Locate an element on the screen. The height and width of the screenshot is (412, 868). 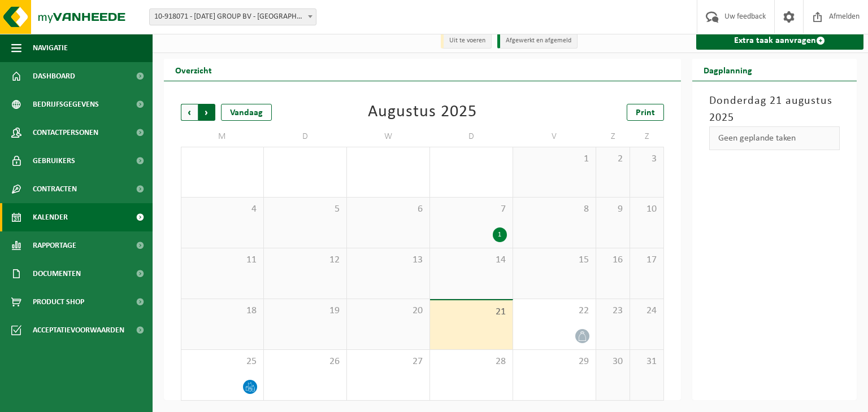
span: 26 is located at coordinates (305, 362).